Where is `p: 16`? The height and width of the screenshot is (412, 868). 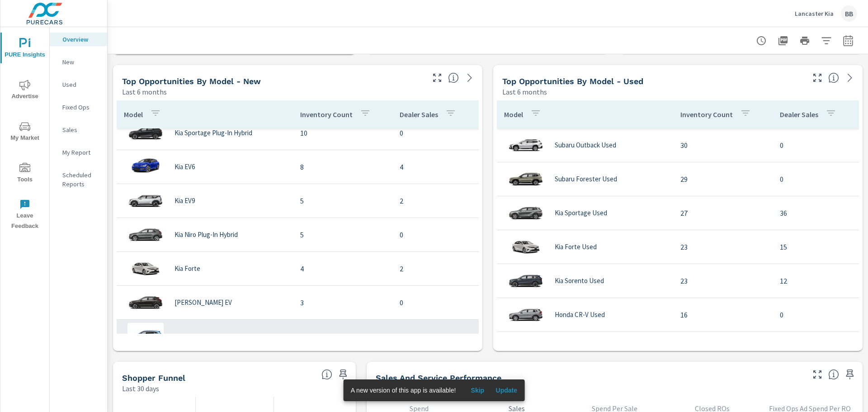 p: 16 is located at coordinates (723, 314).